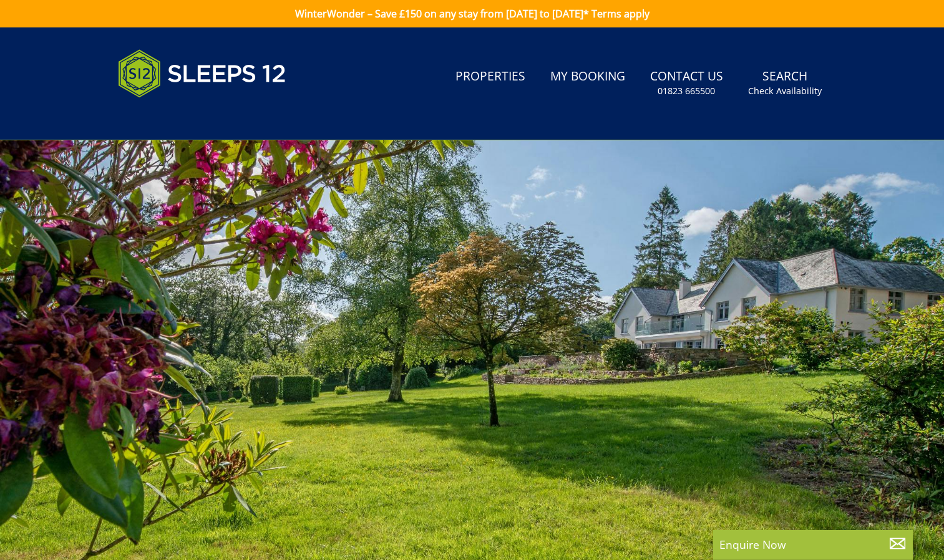  I want to click on small: 01823 665500, so click(686, 91).